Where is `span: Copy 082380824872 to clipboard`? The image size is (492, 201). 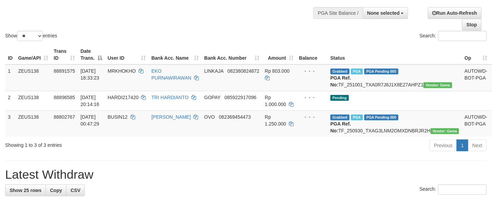 span: Copy 082380824872 to clipboard is located at coordinates (243, 71).